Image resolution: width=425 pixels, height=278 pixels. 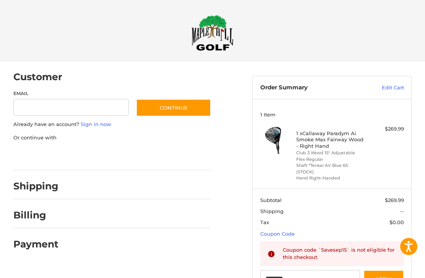 I want to click on h2: Payment, so click(x=36, y=244).